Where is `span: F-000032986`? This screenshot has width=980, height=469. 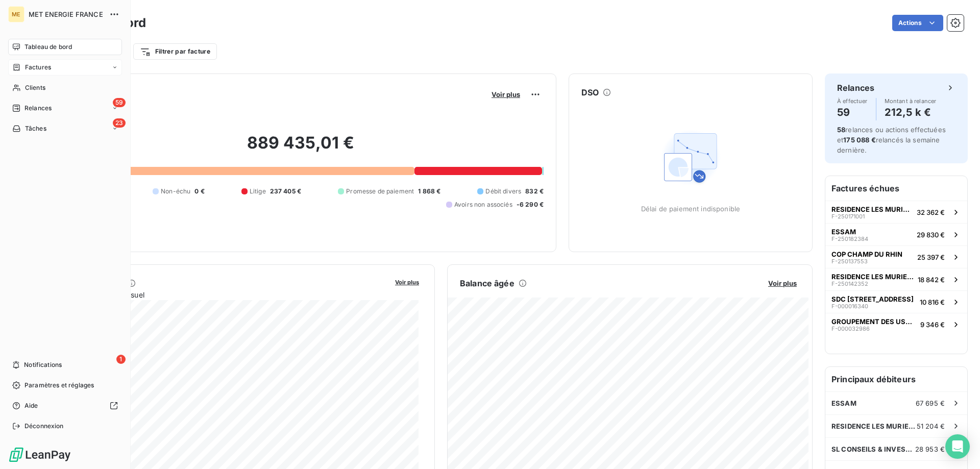
span: F-000032986 is located at coordinates (851, 329).